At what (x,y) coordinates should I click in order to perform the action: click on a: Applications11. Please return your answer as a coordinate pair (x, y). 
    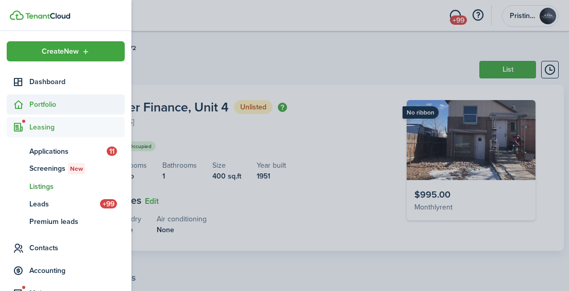
    Looking at the image, I should click on (65, 151).